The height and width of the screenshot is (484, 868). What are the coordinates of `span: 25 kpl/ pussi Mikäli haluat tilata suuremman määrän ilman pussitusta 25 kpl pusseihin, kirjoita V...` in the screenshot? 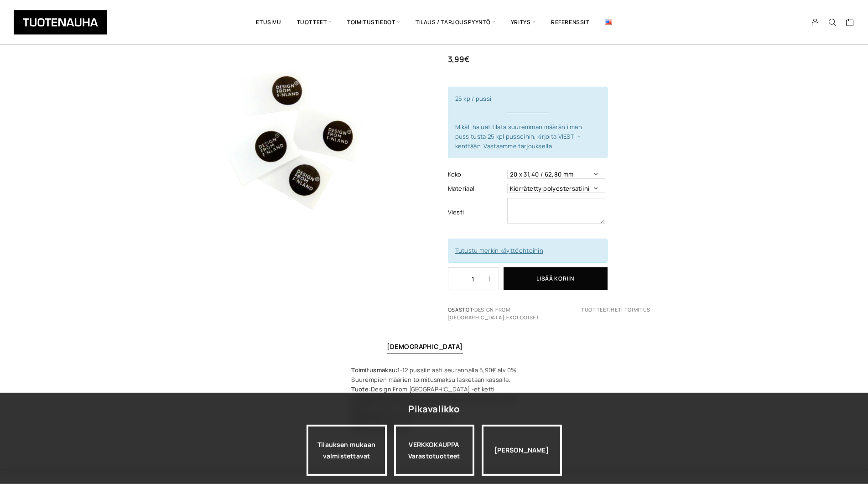 It's located at (528, 122).